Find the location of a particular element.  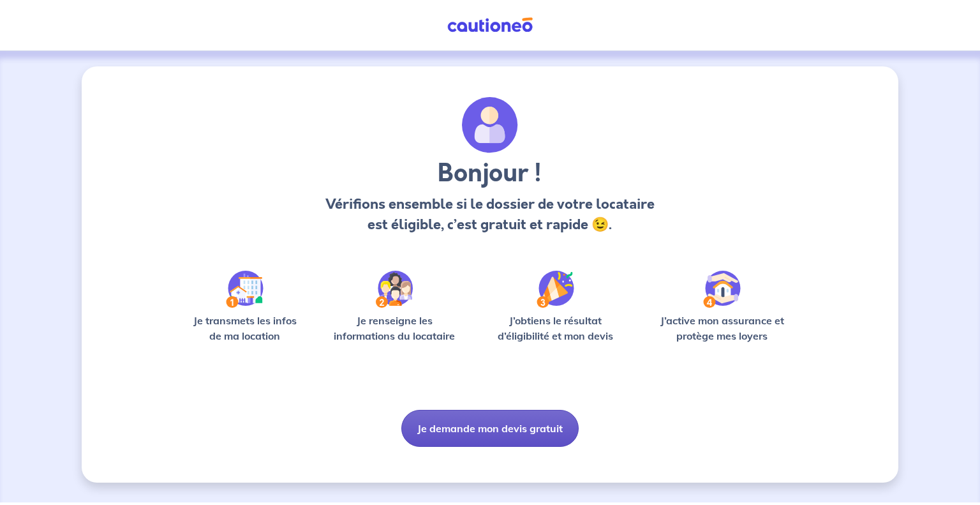

img: Cautioneo is located at coordinates (490, 25).